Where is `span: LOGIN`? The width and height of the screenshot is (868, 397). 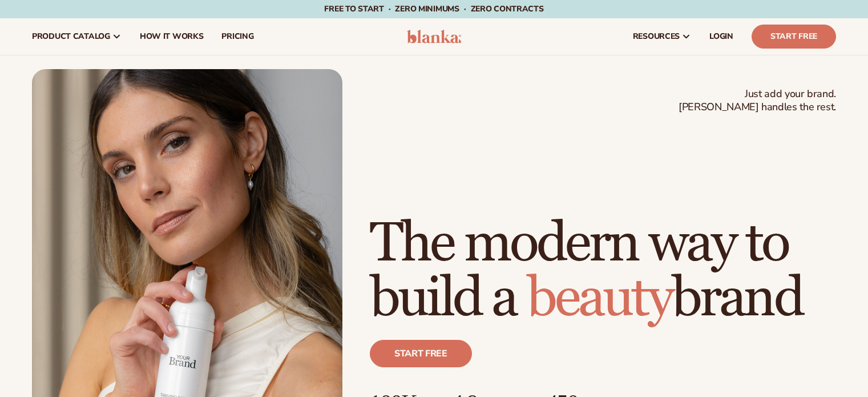
span: LOGIN is located at coordinates (721, 36).